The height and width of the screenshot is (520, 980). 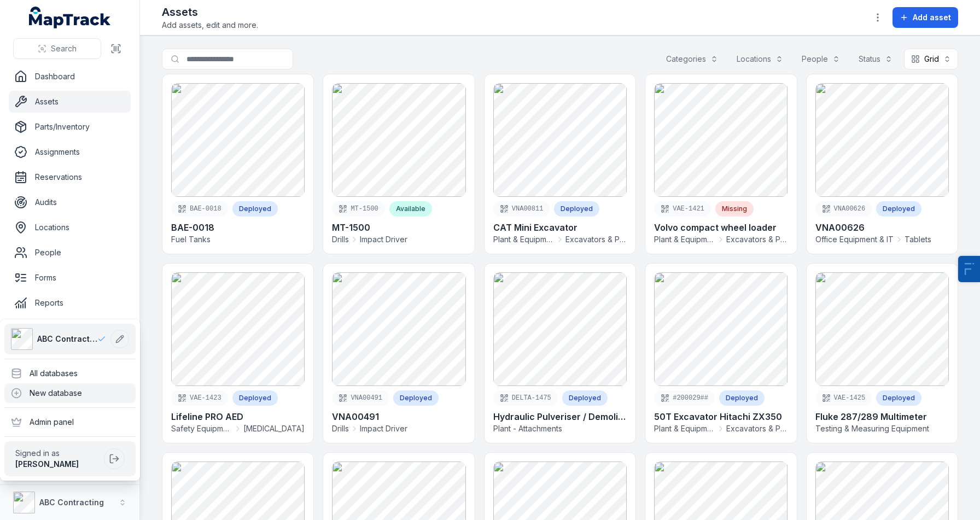 I want to click on strong: ABC Contracting, so click(x=71, y=502).